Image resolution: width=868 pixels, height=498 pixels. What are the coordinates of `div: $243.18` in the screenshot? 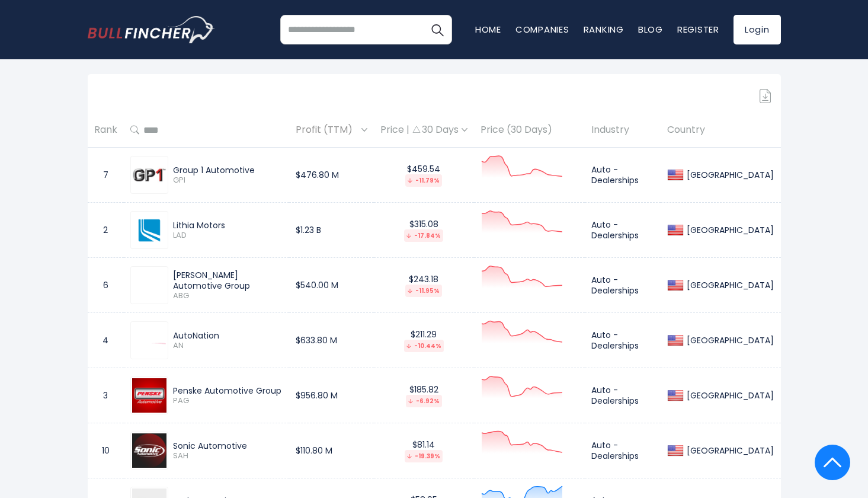 It's located at (424, 285).